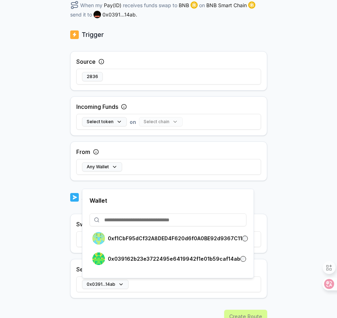  What do you see at coordinates (105, 285) in the screenshot?
I see `button: 0x0391...14ab` at bounding box center [105, 285].